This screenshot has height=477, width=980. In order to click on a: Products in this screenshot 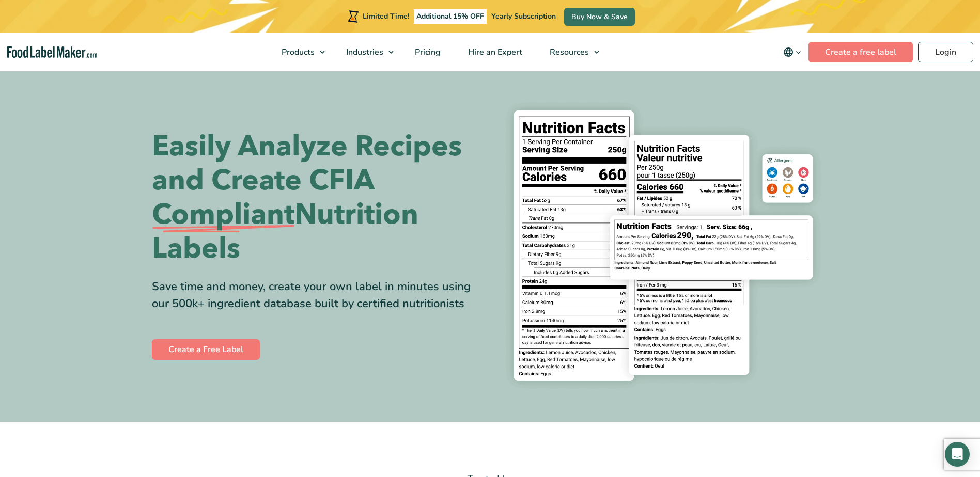, I will do `click(299, 52)`.